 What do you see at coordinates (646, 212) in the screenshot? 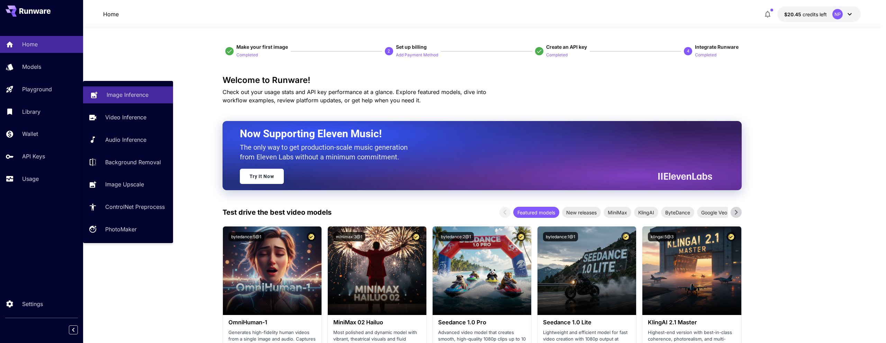
I see `span: KlingAI` at bounding box center [646, 212].